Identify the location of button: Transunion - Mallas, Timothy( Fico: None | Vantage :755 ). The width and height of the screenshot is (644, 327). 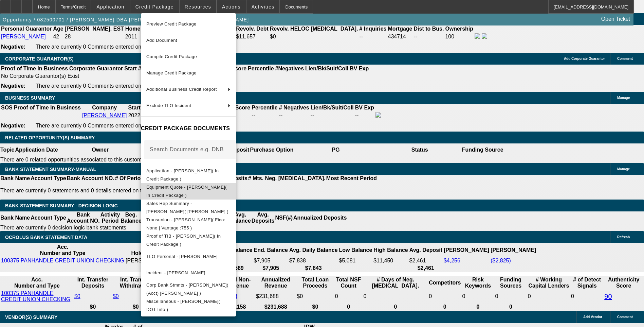
(188, 224).